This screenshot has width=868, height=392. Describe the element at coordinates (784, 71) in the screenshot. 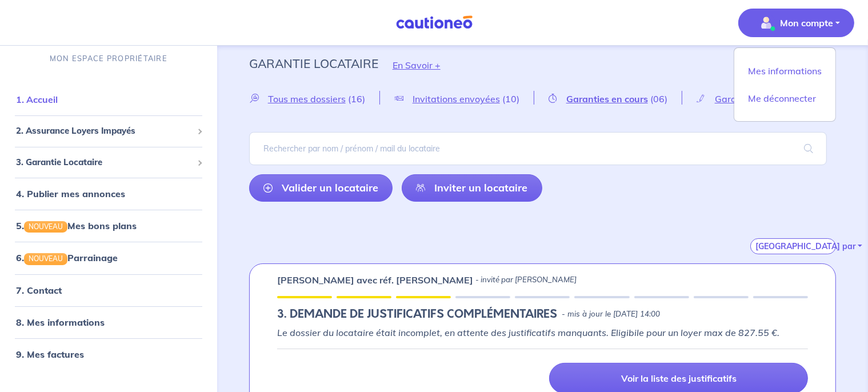

I see `a: Mes informations` at that location.